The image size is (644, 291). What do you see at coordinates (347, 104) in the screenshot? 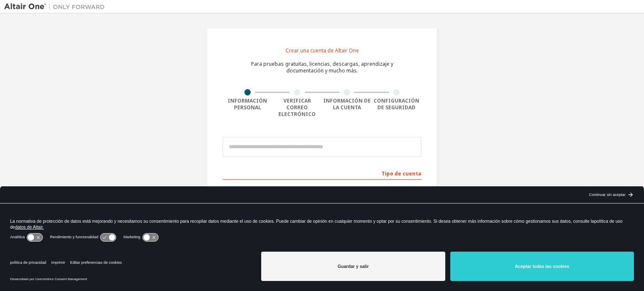
I see `font: Información de la cuenta` at bounding box center [347, 104].